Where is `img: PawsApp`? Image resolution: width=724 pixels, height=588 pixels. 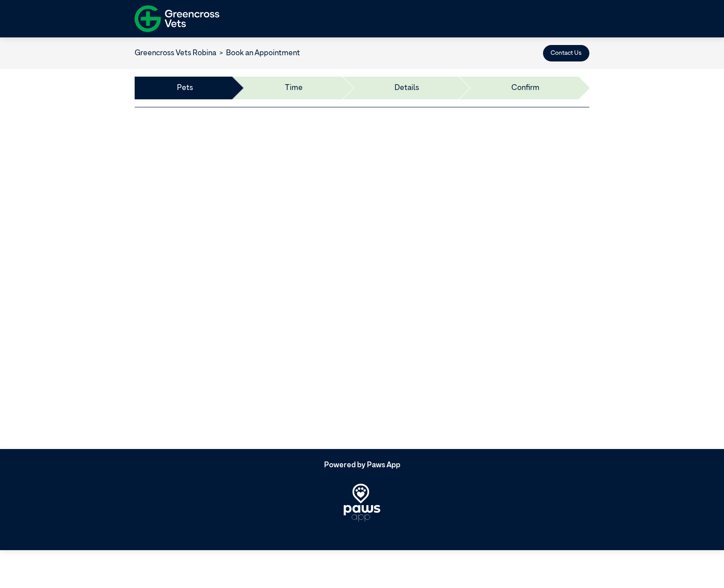
img: PawsApp is located at coordinates (362, 502).